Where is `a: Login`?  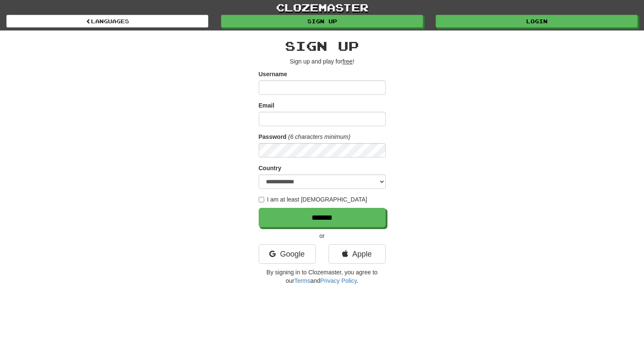
a: Login is located at coordinates (536, 21).